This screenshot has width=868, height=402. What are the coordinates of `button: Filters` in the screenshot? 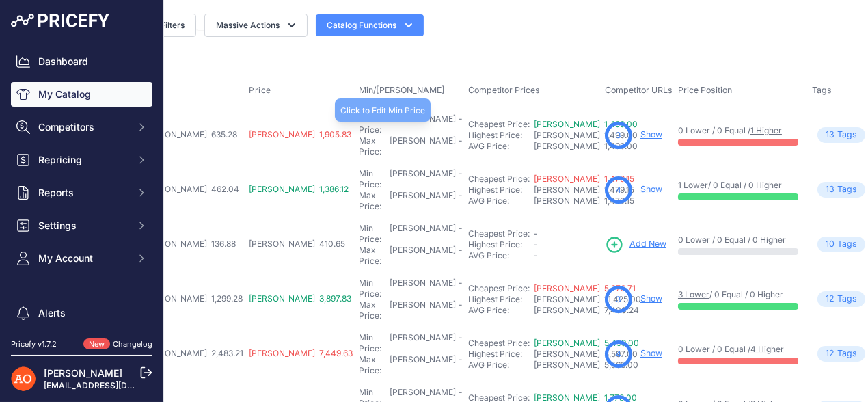 It's located at (164, 25).